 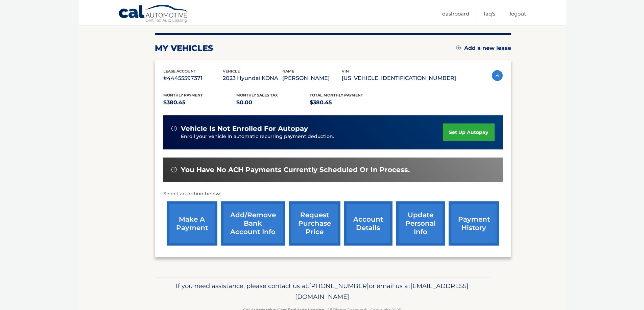 What do you see at coordinates (192, 223) in the screenshot?
I see `a: make a payment` at bounding box center [192, 223].